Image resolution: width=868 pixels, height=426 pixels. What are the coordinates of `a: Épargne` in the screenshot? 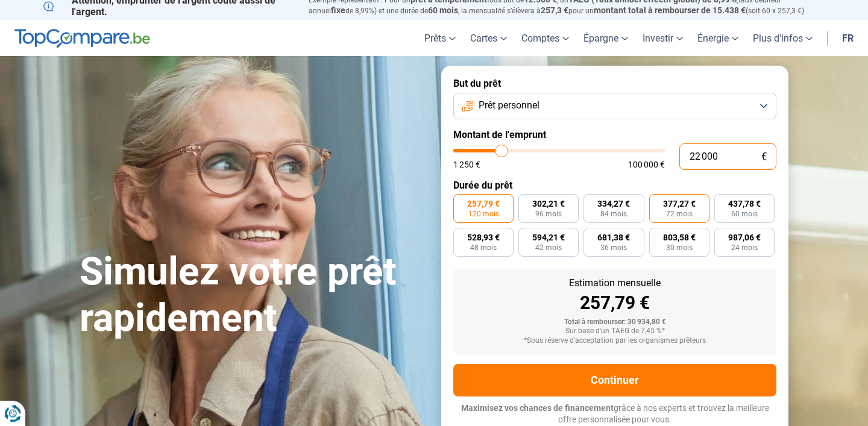 It's located at (606, 38).